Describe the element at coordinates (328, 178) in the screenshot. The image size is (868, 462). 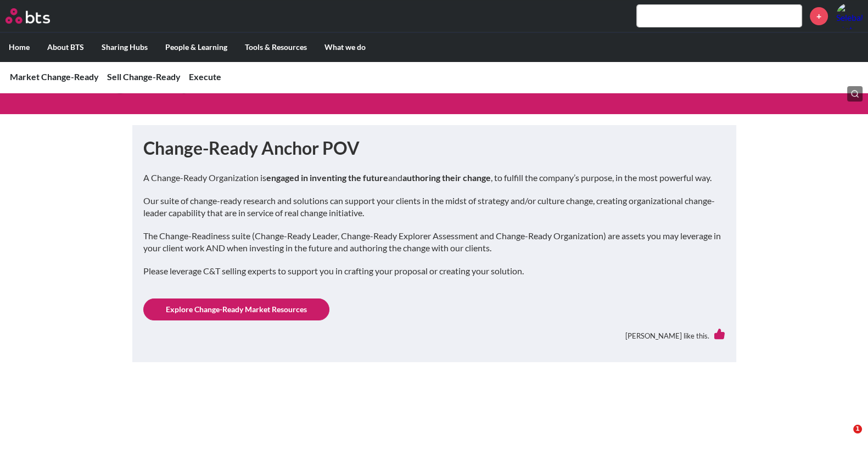
I see `strong: engaged in inventing the future` at that location.